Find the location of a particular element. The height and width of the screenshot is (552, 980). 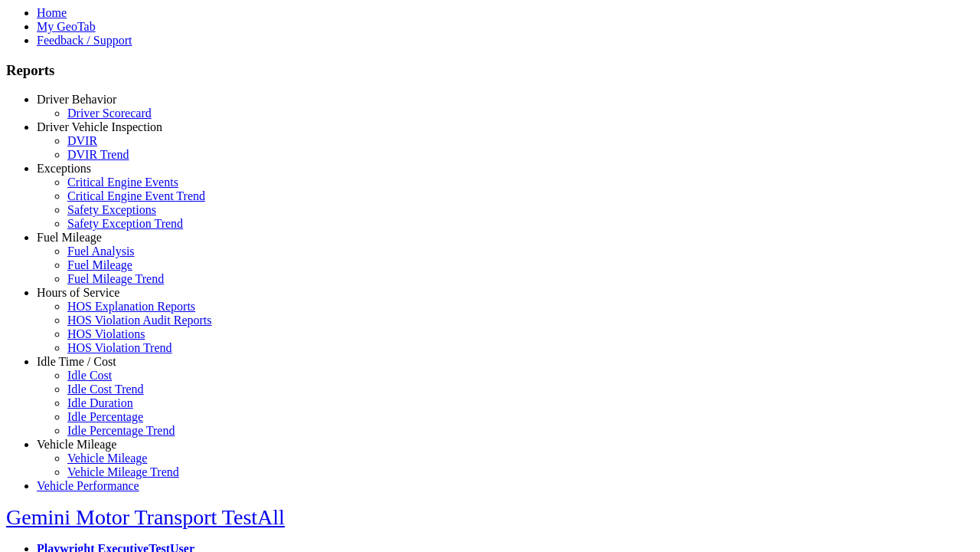

a: Idle Cost is located at coordinates (90, 375).